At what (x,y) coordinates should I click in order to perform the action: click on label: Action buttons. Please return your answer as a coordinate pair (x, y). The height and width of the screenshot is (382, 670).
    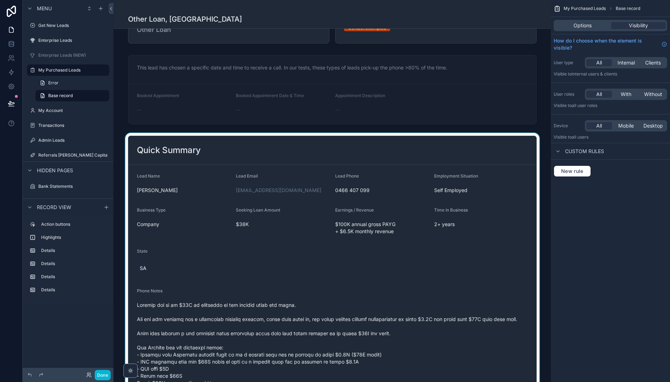
    Looking at the image, I should click on (74, 225).